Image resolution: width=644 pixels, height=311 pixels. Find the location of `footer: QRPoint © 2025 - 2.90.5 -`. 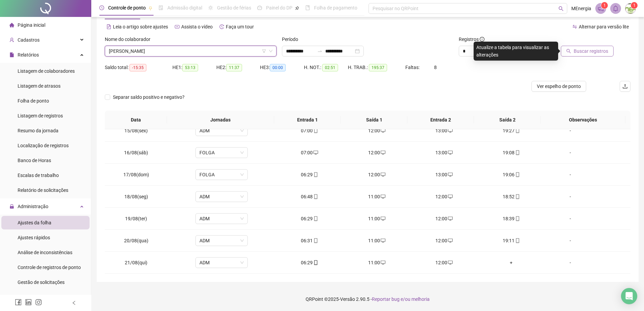

footer: QRPoint © 2025 - 2.90.5 - is located at coordinates (368, 299).